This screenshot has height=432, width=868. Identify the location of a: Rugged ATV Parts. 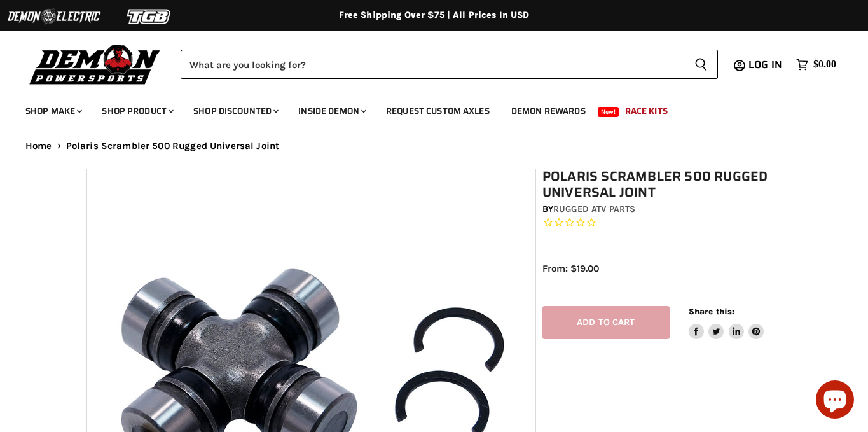
(594, 208).